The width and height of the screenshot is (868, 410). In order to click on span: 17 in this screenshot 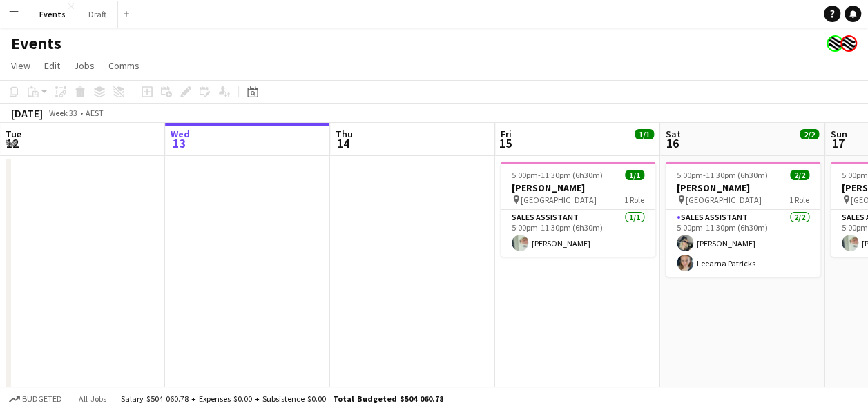, I will do `click(837, 143)`.